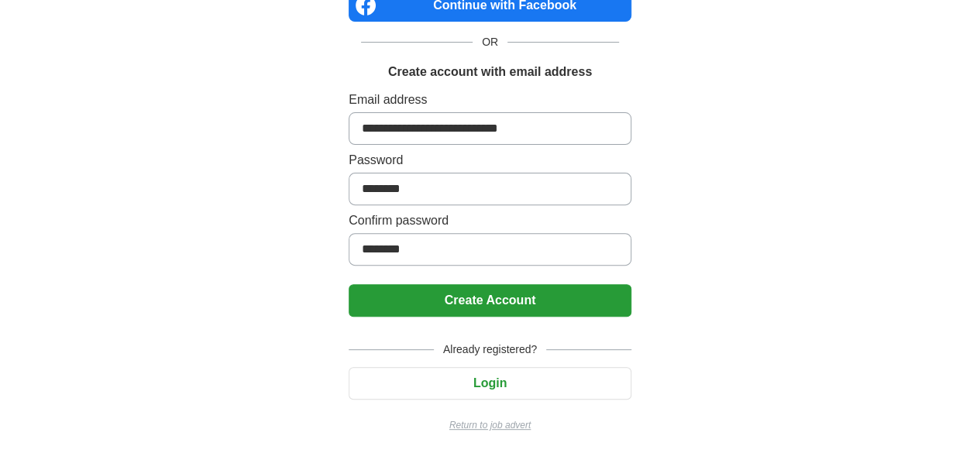 Image resolution: width=980 pixels, height=453 pixels. Describe the element at coordinates (490, 160) in the screenshot. I see `label: Password` at that location.